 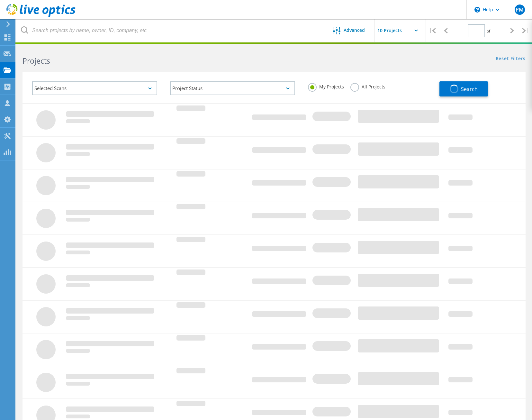 What do you see at coordinates (232, 88) in the screenshot?
I see `div: Project Status` at bounding box center [232, 88].